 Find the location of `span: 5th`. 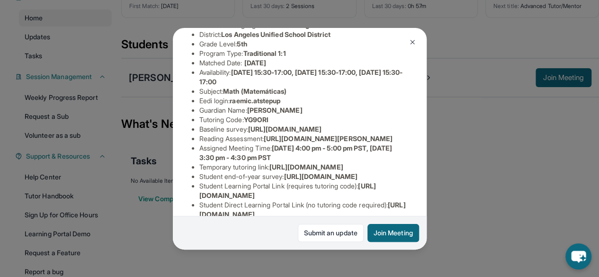

span: 5th is located at coordinates (241, 44).